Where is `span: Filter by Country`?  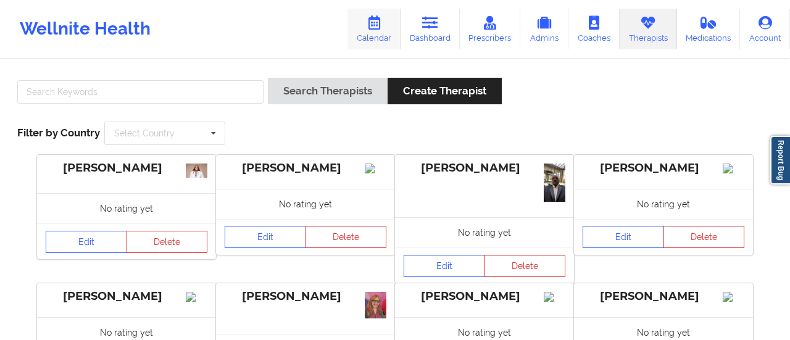
span: Filter by Country is located at coordinates (59, 133).